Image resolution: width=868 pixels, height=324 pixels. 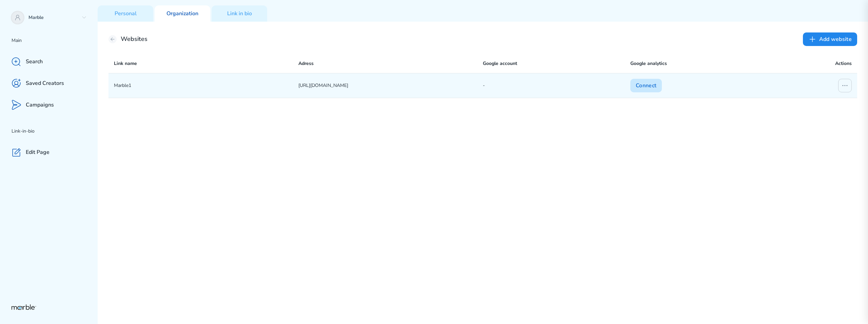 What do you see at coordinates (54, 18) in the screenshot?
I see `p: Marble` at bounding box center [54, 18].